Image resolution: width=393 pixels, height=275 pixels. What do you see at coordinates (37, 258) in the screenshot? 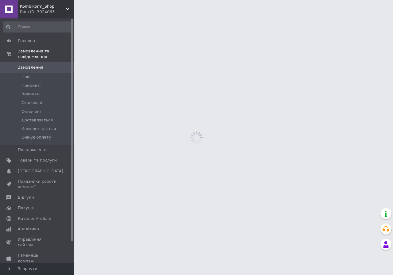
I see `span: Гаманець компанії` at bounding box center [37, 258].